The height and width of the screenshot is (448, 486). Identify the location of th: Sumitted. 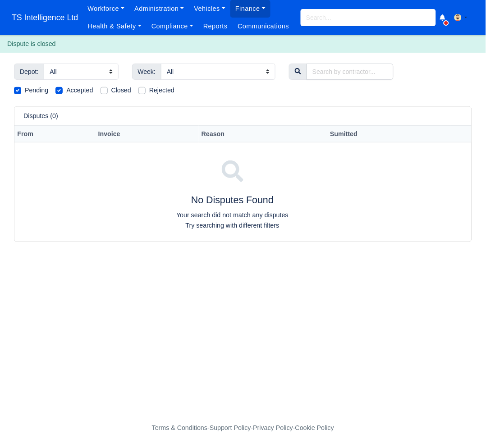
(389, 134).